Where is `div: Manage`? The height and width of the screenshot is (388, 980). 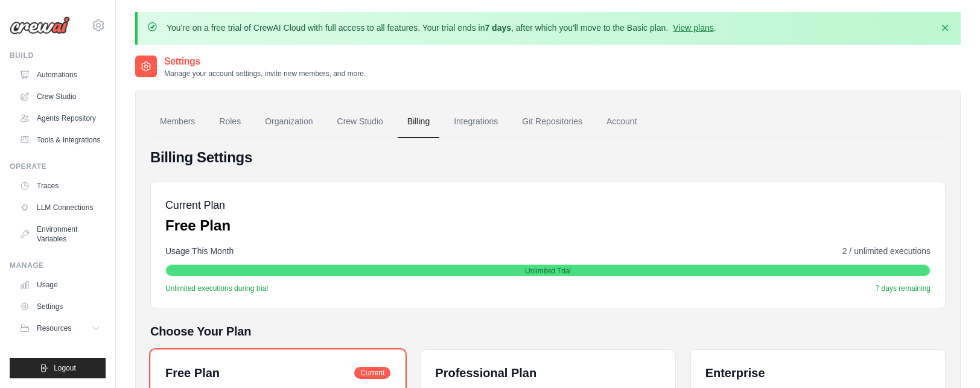
div: Manage is located at coordinates (57, 266).